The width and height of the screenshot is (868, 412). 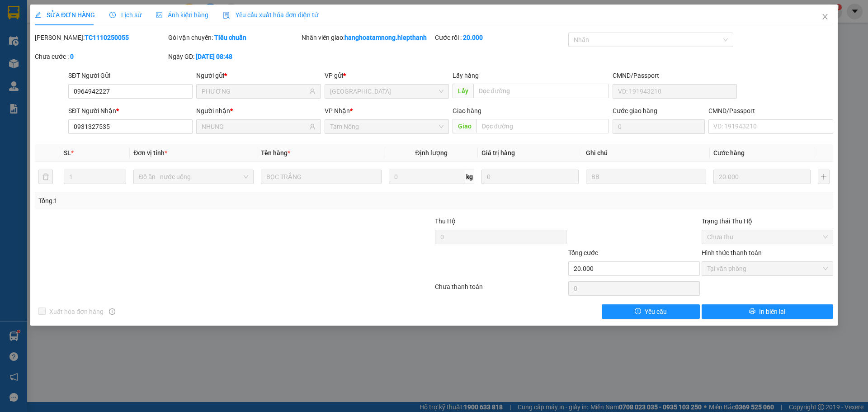 I want to click on span: Xuất hóa đơn hàng, so click(x=77, y=312).